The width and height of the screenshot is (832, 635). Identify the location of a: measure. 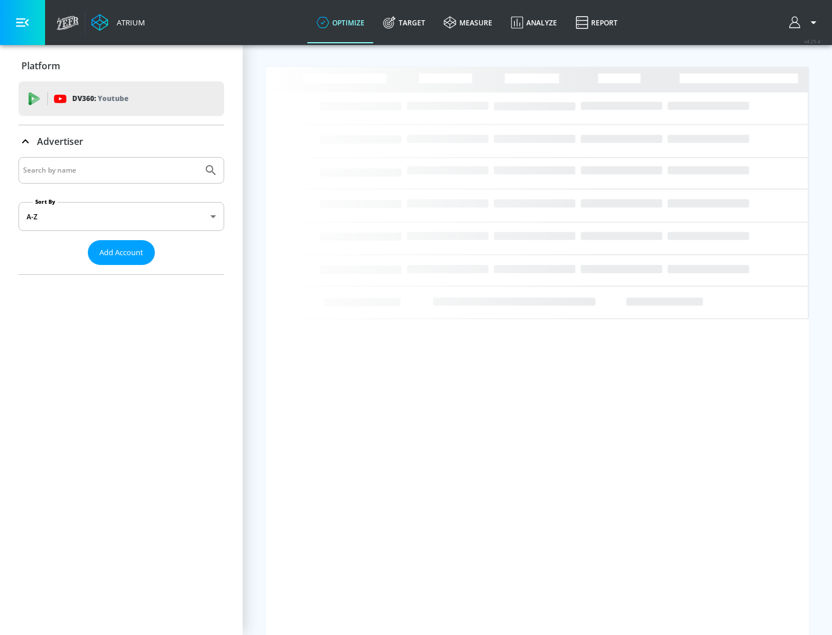
(468, 23).